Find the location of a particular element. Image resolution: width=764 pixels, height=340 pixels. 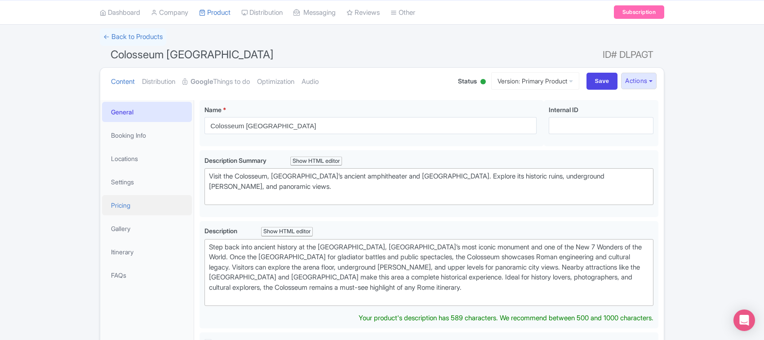

span: Description Summary is located at coordinates (236, 160).